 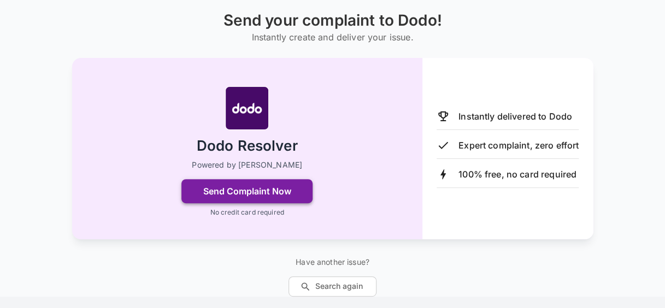 What do you see at coordinates (332, 286) in the screenshot?
I see `button: Search again` at bounding box center [332, 286].